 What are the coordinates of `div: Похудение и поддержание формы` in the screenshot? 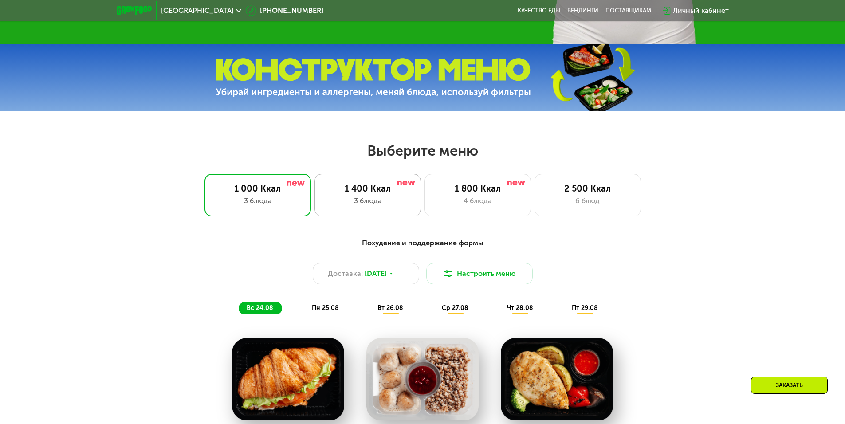 It's located at (423, 243).